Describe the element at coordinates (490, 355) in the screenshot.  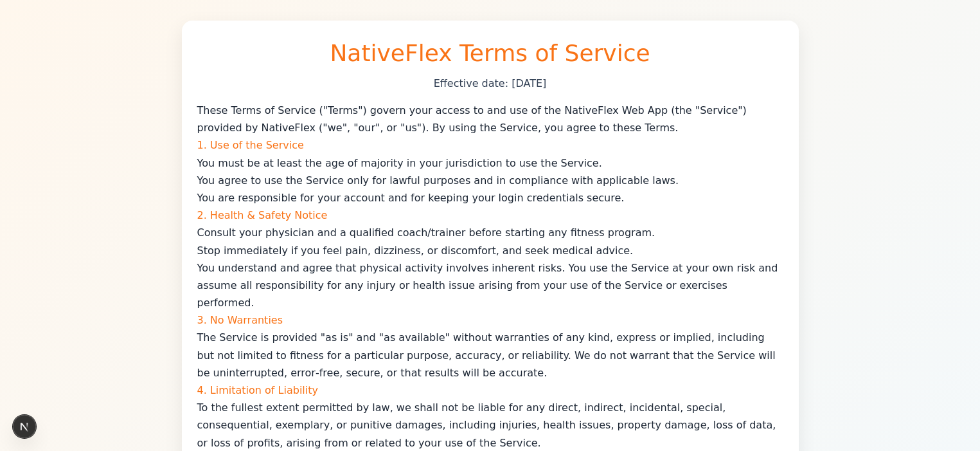
I see `p: The Service is provided "as is" and "as available" without warranties of any kind, express or imp...` at that location.